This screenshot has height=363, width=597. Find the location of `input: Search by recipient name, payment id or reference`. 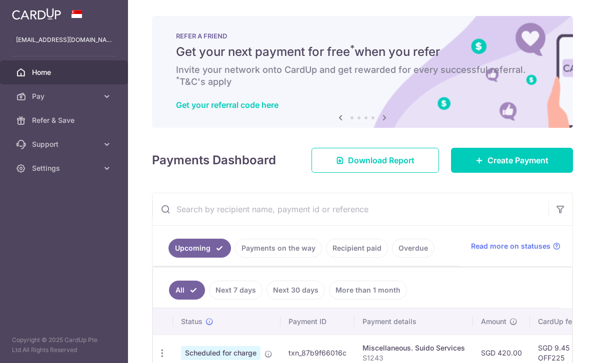

input: Search by recipient name, payment id or reference is located at coordinates (350, 209).